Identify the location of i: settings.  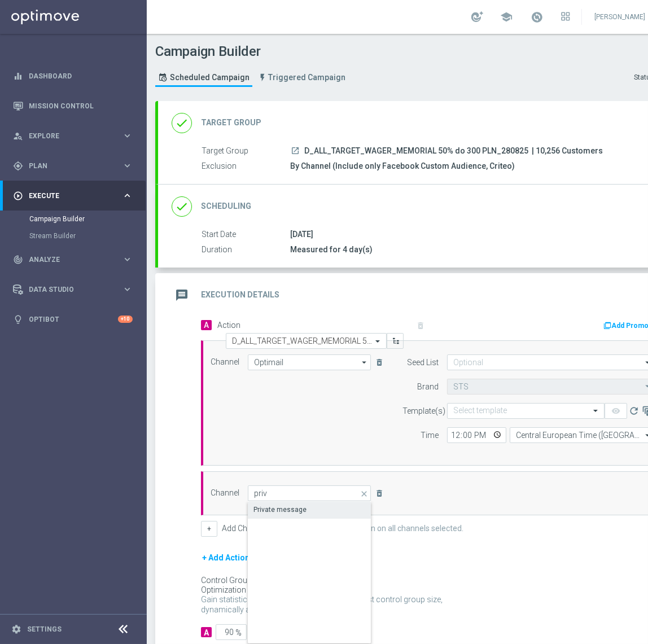
(16, 629).